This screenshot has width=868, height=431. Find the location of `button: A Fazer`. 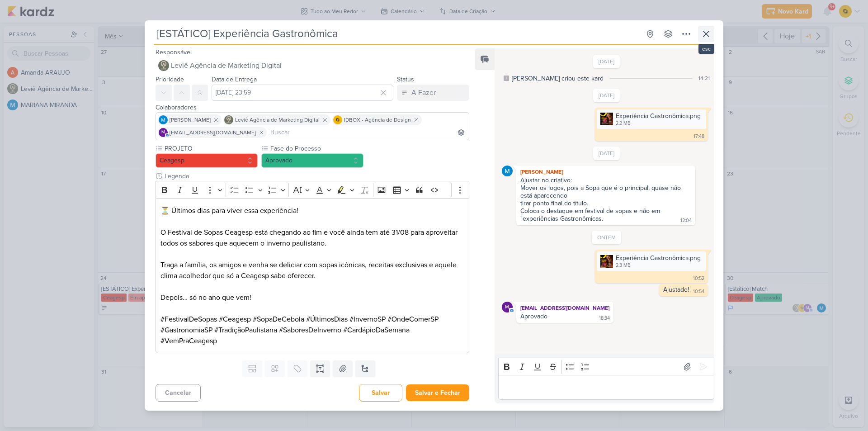

button: A Fazer is located at coordinates (433, 93).